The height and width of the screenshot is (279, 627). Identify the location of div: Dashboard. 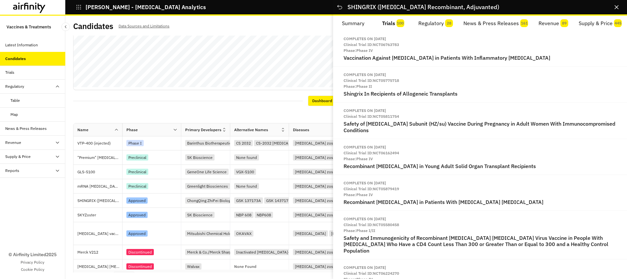
(322, 101).